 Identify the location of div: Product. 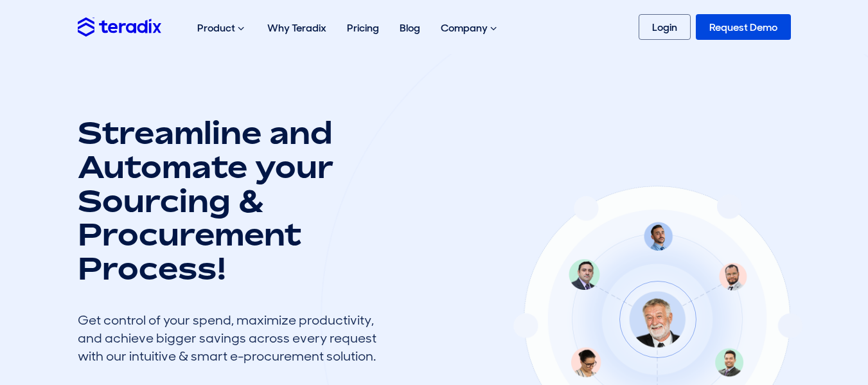
(222, 28).